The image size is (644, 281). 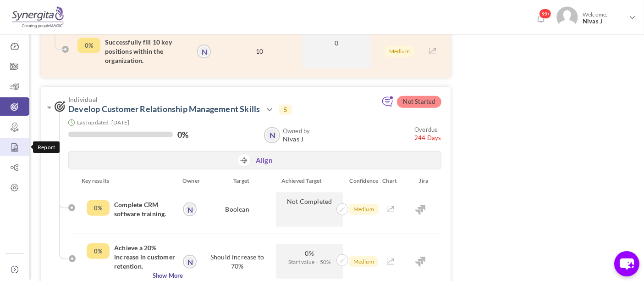 What do you see at coordinates (237, 181) in the screenshot?
I see `div: Target` at bounding box center [237, 181].